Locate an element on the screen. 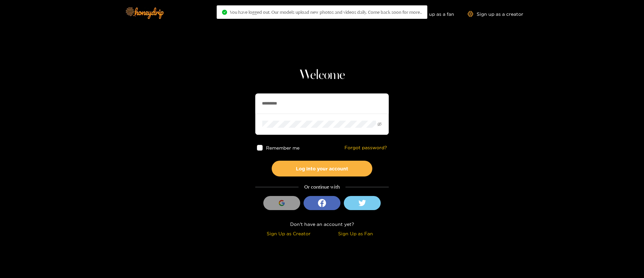 This screenshot has height=278, width=644. h1: Welcome is located at coordinates (322, 75).